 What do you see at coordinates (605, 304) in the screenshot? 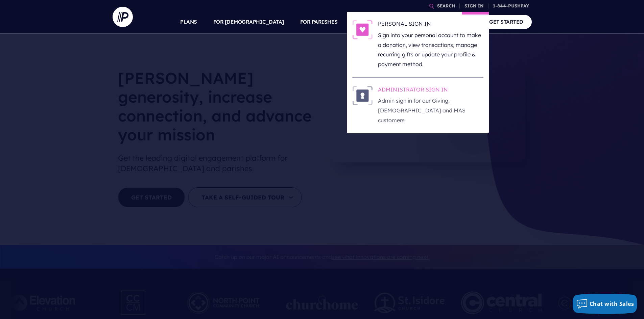
I see `button: Chat with Sales` at bounding box center [605, 304].